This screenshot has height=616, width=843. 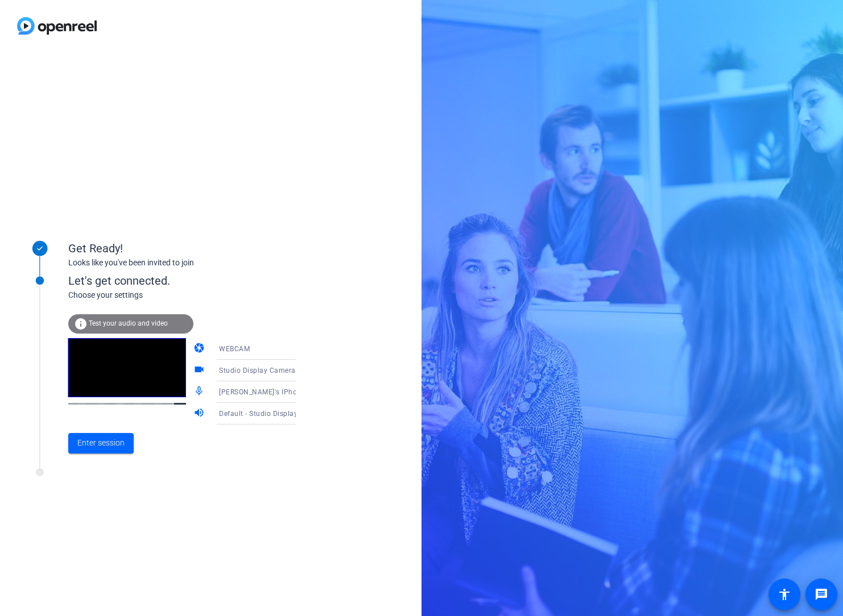 What do you see at coordinates (296, 413) in the screenshot?
I see `span: Default - Studio Display Speakers (05ac:1114)` at bounding box center [296, 413].